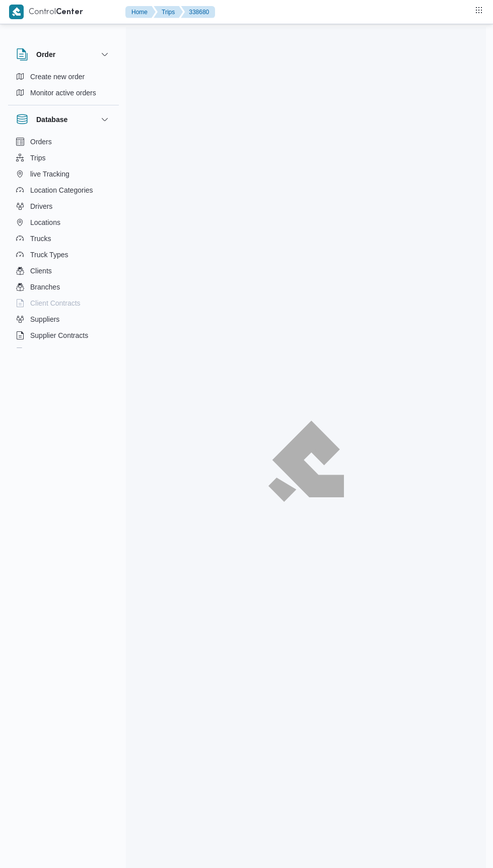 The height and width of the screenshot is (868, 493). I want to click on span: Trips, so click(38, 158).